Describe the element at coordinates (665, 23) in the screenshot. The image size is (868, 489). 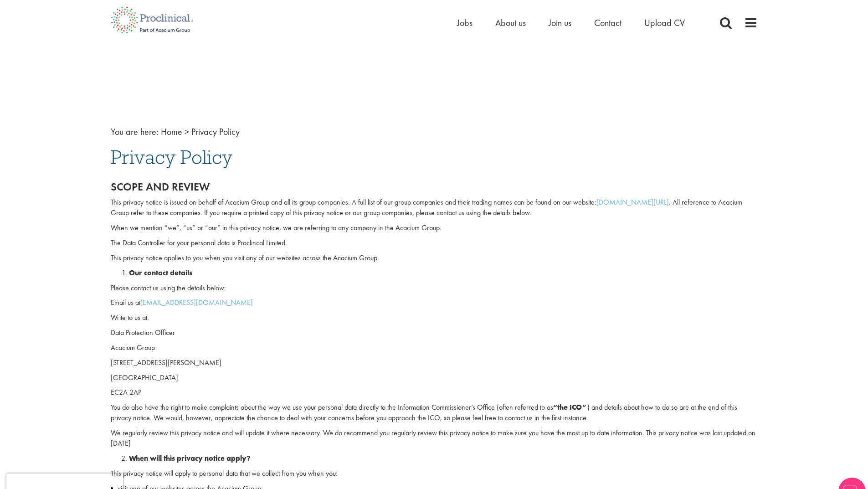
I see `a: Upload CV` at that location.